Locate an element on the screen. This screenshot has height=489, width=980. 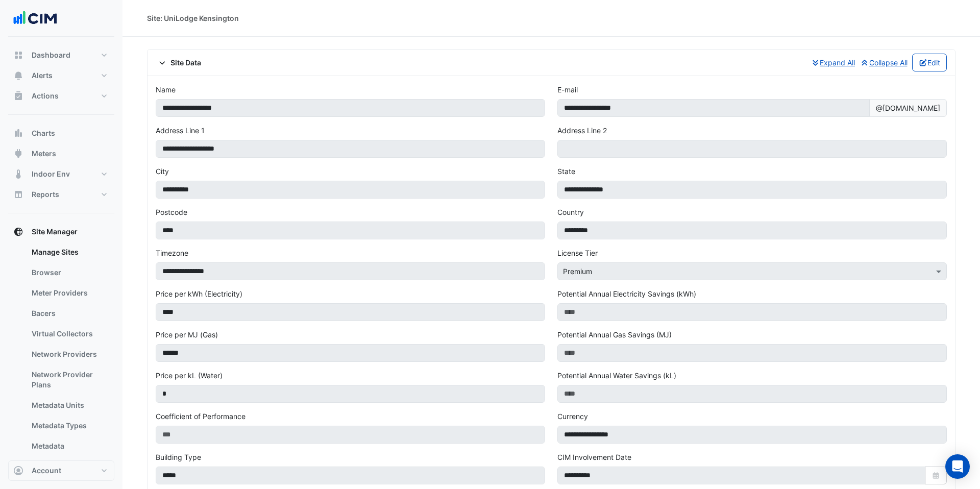
button: Collapse All is located at coordinates (883, 62).